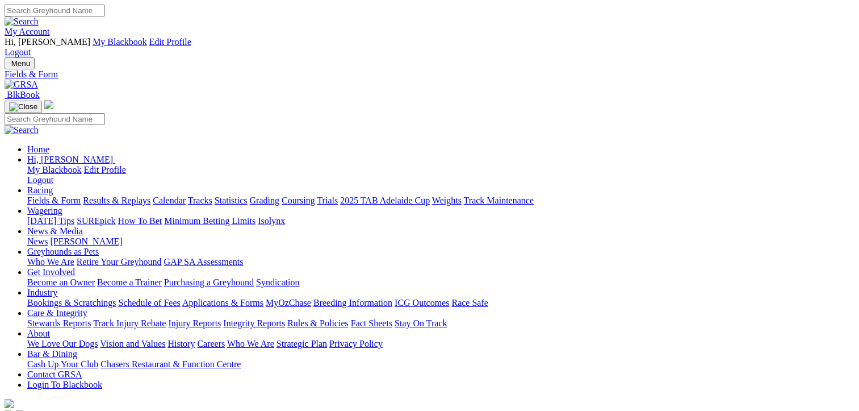  I want to click on div: Greyhounds as Pets, so click(441, 262).